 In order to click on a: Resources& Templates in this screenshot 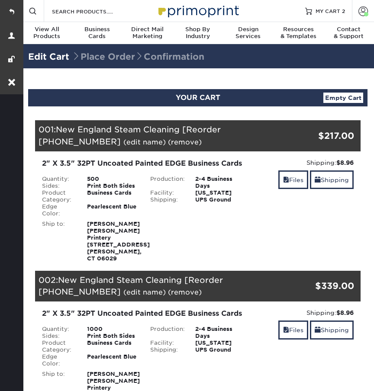, I will do `click(298, 33)`.